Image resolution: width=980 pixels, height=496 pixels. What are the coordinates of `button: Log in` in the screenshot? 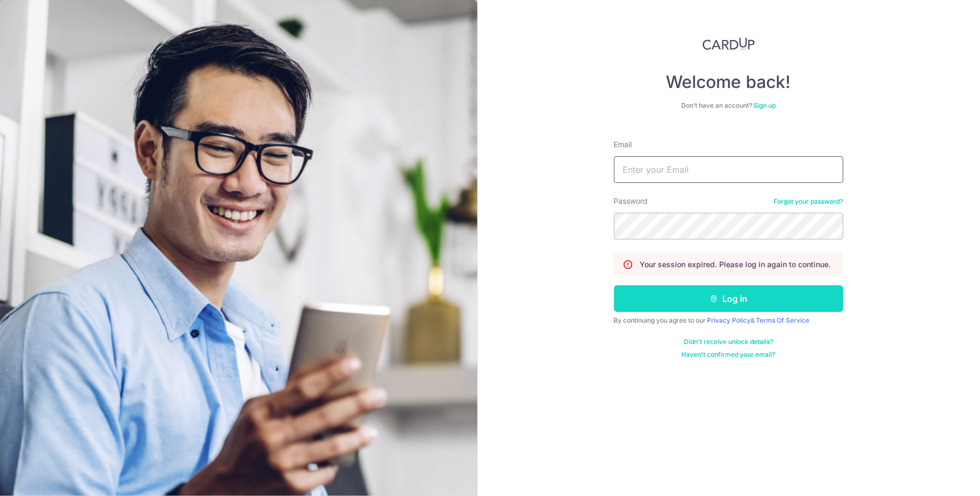 It's located at (728, 298).